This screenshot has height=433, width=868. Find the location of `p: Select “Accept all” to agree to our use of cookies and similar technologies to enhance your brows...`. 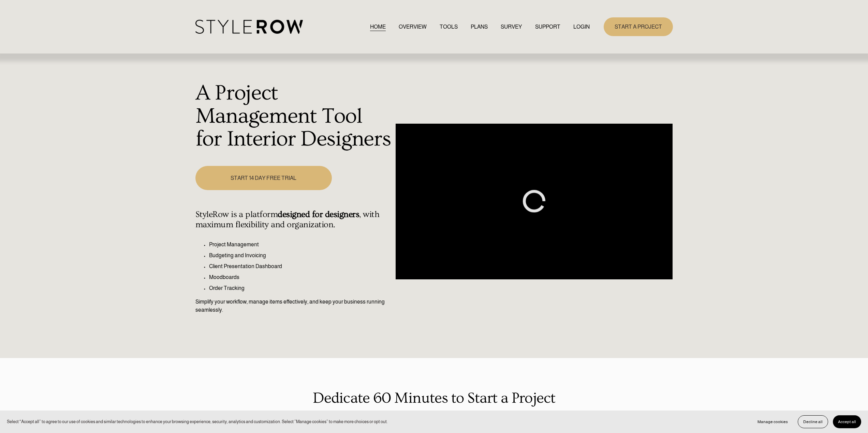

p: Select “Accept all” to agree to our use of cookies and similar technologies to enhance your brows... is located at coordinates (197, 422).